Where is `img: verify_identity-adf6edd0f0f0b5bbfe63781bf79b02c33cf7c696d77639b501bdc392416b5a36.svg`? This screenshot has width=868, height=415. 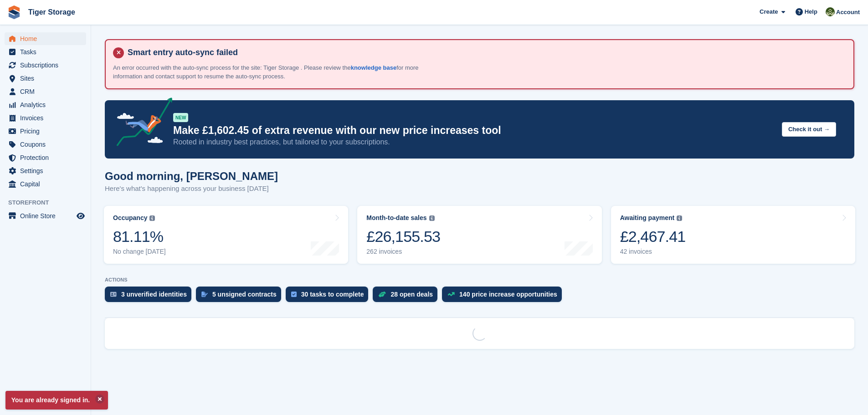 img: verify_identity-adf6edd0f0f0b5bbfe63781bf79b02c33cf7c696d77639b501bdc392416b5a36.svg is located at coordinates (114, 294).